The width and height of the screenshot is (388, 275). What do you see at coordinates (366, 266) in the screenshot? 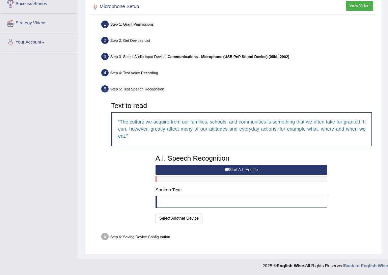
I see `a: Back to English Wise` at bounding box center [366, 266].